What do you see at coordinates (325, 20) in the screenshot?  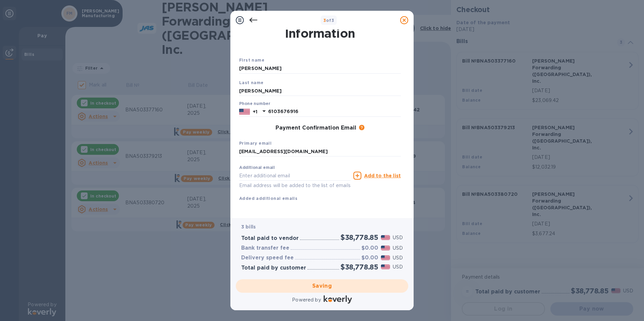 I see `span: 3` at bounding box center [325, 20].